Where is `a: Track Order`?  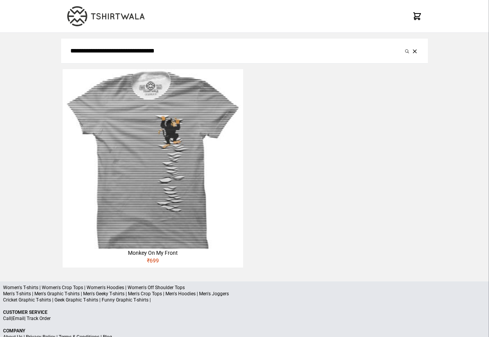 a: Track Order is located at coordinates (39, 319).